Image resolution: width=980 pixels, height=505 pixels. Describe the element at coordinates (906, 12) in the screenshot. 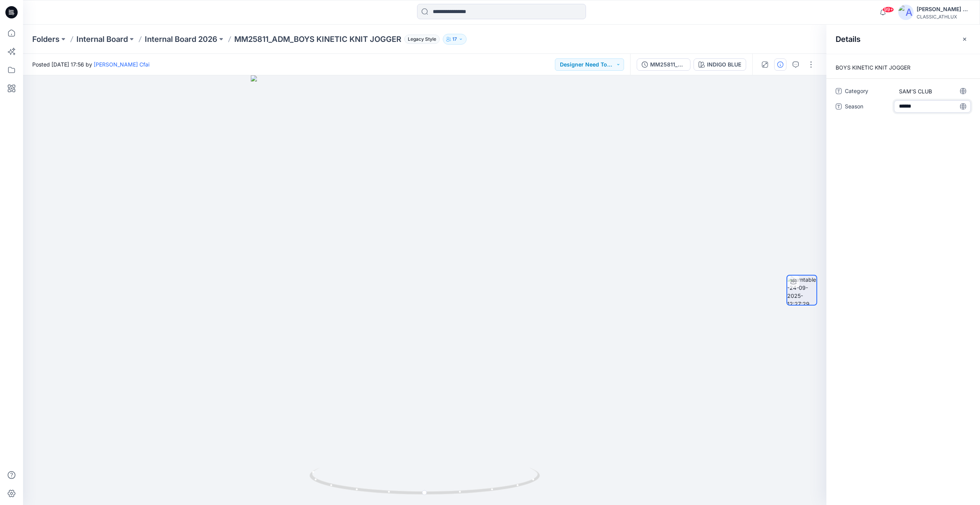

I see `img: avatar` at that location.